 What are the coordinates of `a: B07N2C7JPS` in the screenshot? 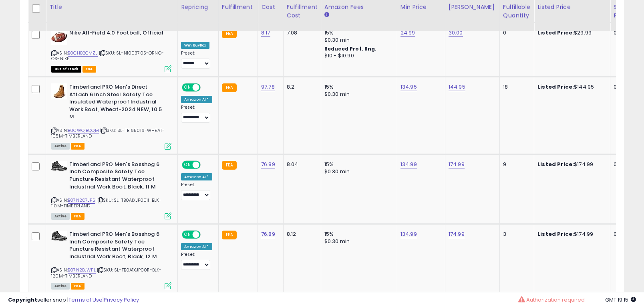 It's located at (81, 200).